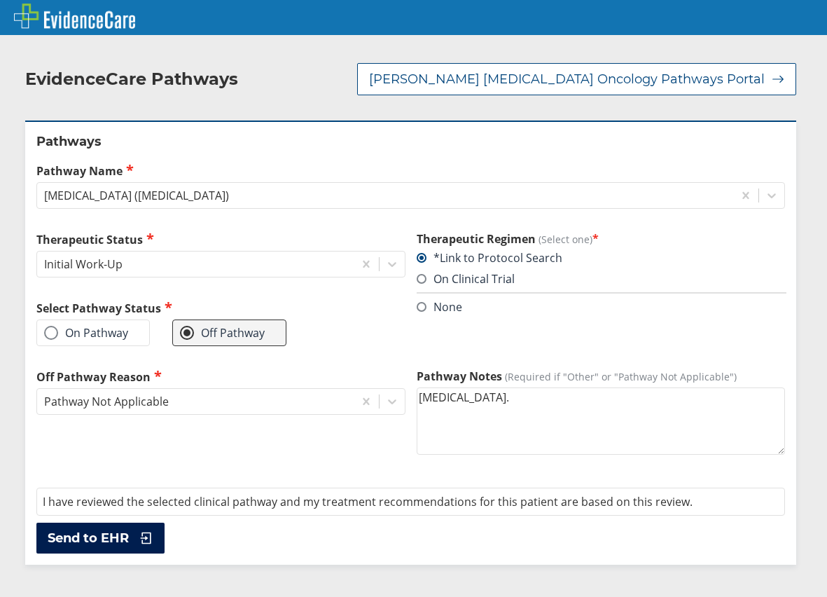 The image size is (827, 597). What do you see at coordinates (601, 239) in the screenshot?
I see `h3: Therapeutic Regimen` at bounding box center [601, 239].